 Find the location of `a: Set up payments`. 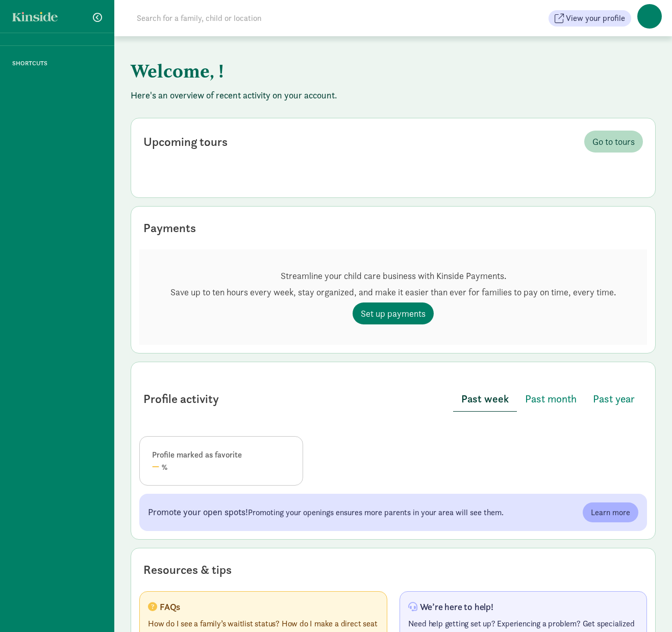

a: Set up payments is located at coordinates (393, 314).